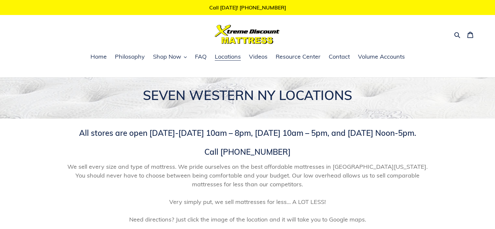  Describe the element at coordinates (381, 57) in the screenshot. I see `span: Volume Accounts` at that location.